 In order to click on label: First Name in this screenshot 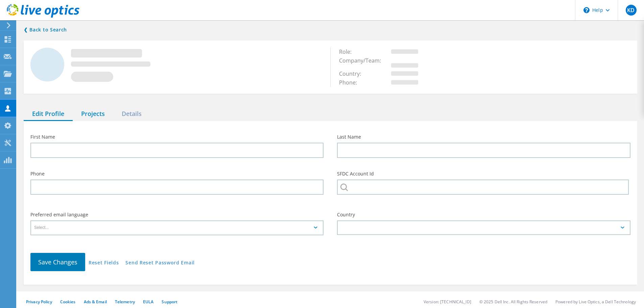, I will do `click(177, 137)`.